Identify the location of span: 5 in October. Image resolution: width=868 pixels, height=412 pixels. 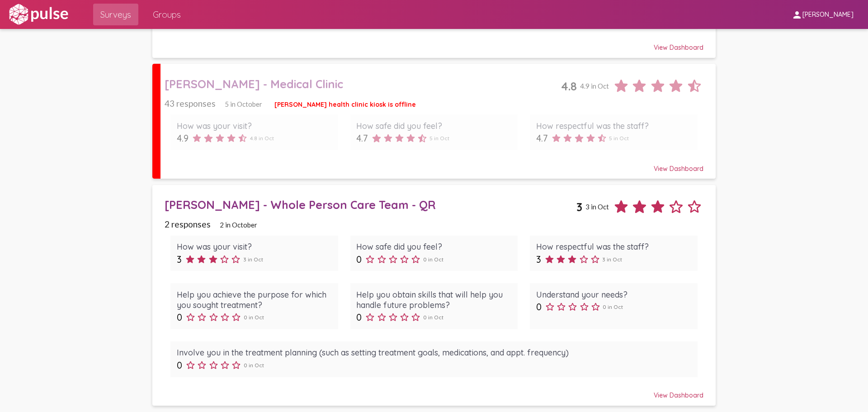
(243, 104).